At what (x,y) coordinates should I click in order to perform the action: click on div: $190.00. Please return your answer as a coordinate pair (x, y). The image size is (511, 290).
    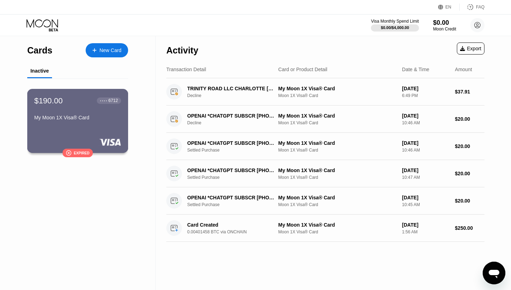
    Looking at the image, I should click on (48, 100).